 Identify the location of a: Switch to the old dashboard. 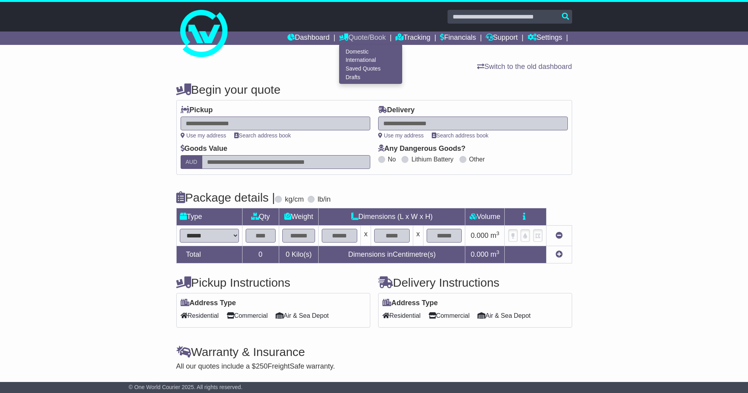
(524, 67).